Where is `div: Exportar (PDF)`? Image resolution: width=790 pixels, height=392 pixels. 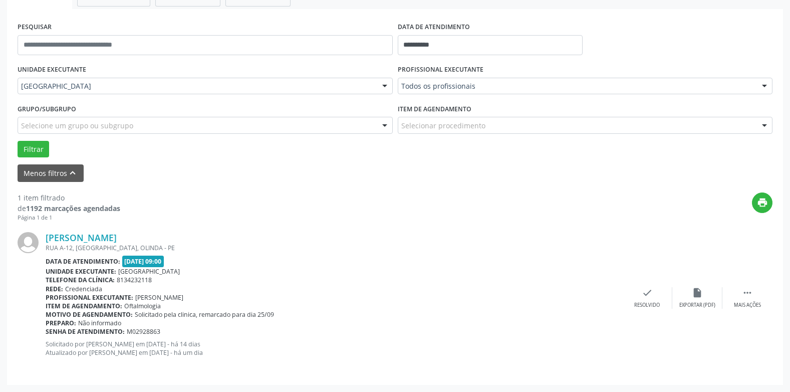 div: Exportar (PDF) is located at coordinates (697, 305).